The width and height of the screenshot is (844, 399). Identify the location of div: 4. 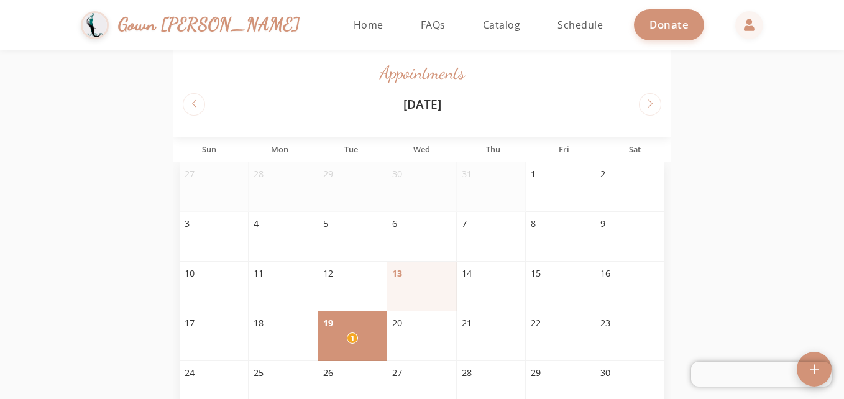
(283, 224).